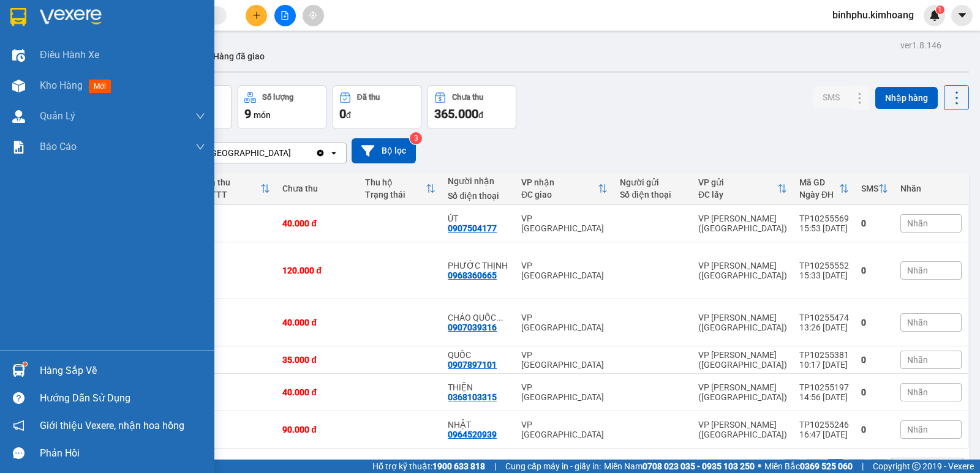 This screenshot has height=473, width=980. What do you see at coordinates (18, 398) in the screenshot?
I see `span: question-circle` at bounding box center [18, 398].